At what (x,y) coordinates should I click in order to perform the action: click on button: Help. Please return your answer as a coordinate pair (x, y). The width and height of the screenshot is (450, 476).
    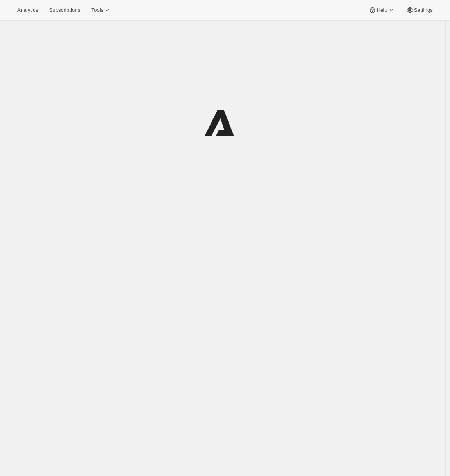
    Looking at the image, I should click on (382, 10).